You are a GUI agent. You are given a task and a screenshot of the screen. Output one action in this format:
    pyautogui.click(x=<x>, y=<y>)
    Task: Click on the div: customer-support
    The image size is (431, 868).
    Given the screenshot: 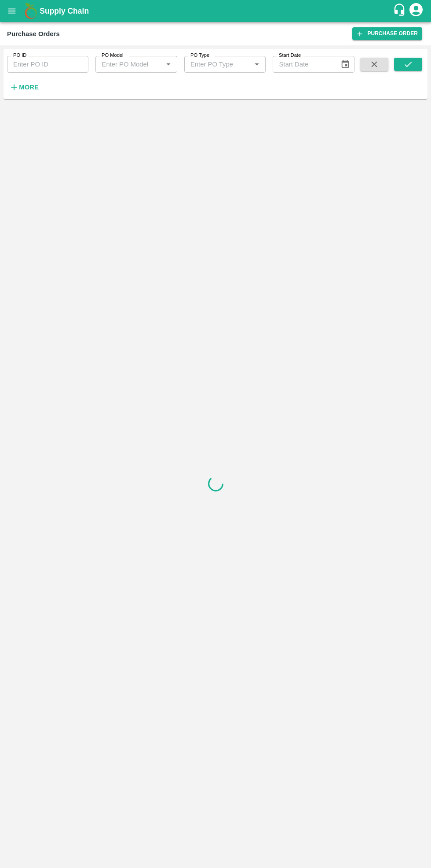 What is the action you would take?
    pyautogui.click(x=400, y=11)
    